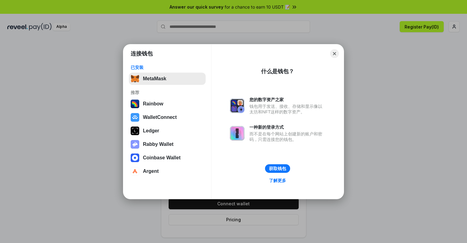 This screenshot has width=467, height=243. Describe the element at coordinates (135, 104) in the screenshot. I see `img: svg+xml,%3Csvg%20width%3D%22120%22%20height%3D%22120%22%20viewBox%3D%220%200%20120%20120%22%20fil...` at that location.